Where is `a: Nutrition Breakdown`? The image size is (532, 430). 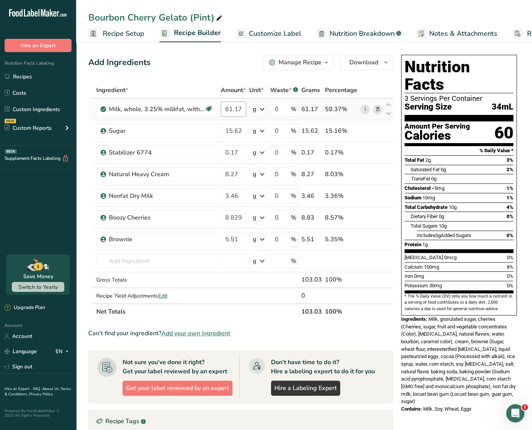
a: Nutrition Breakdown is located at coordinates (359, 33).